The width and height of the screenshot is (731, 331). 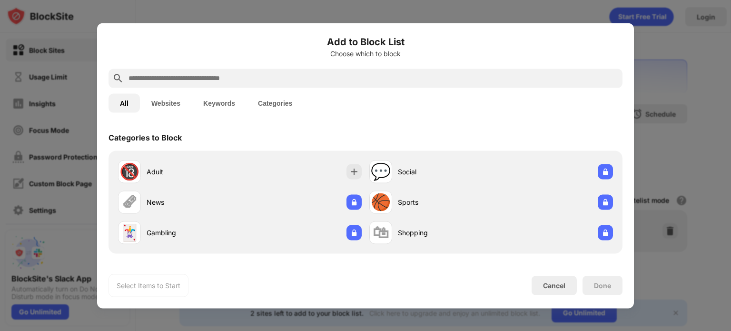 What do you see at coordinates (193, 232) in the screenshot?
I see `div: Gambling` at bounding box center [193, 232].